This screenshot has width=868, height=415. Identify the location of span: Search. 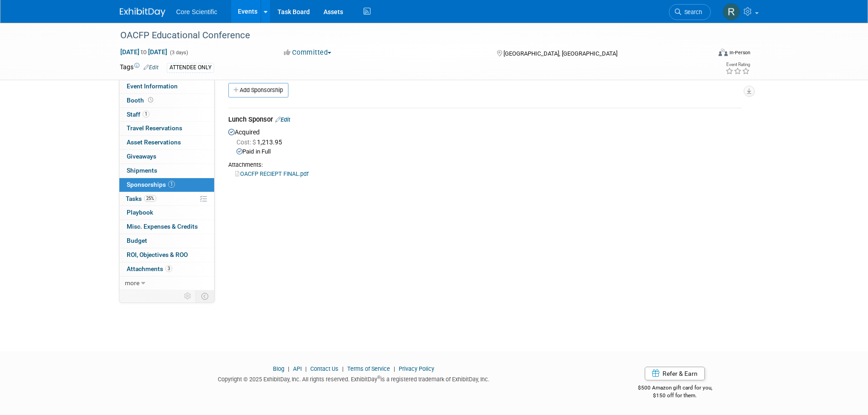
(691, 12).